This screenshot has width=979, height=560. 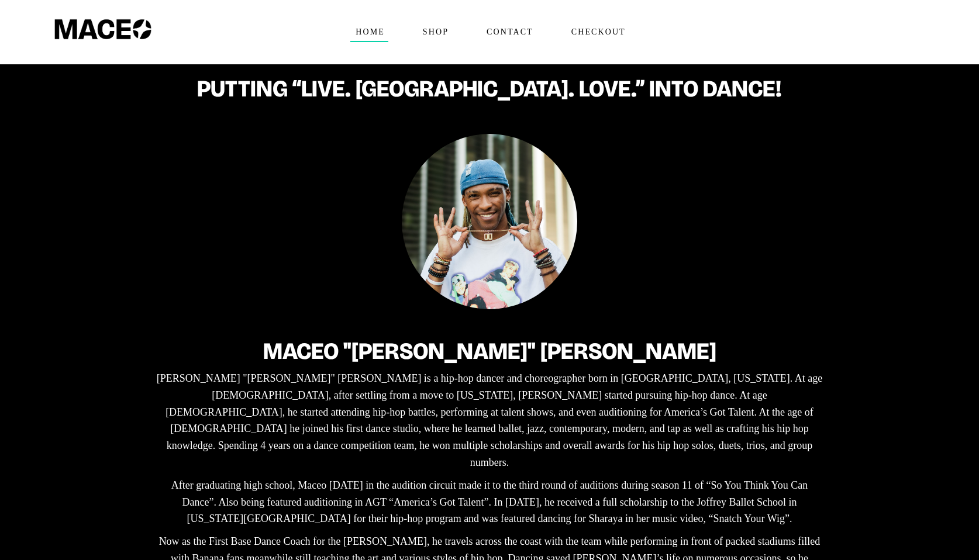 What do you see at coordinates (598, 32) in the screenshot?
I see `span: Checkout` at bounding box center [598, 32].